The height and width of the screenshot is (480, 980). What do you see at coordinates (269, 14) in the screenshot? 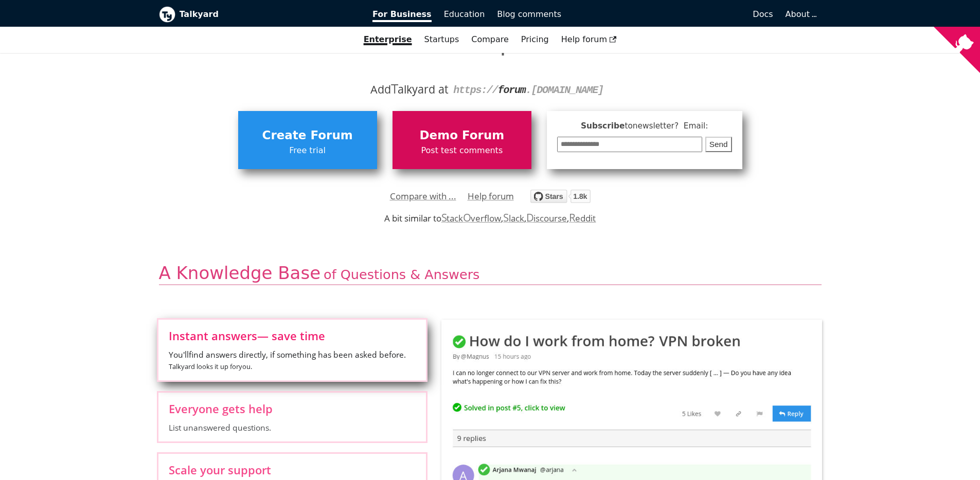
I see `b: Talkyard` at bounding box center [269, 14].